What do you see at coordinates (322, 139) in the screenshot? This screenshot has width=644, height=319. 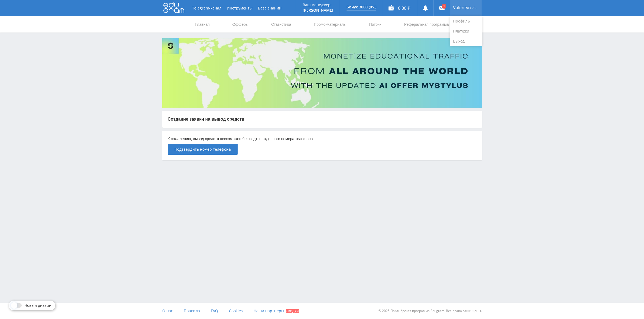 I see `p: К сожалению, вывод средств невозможен без подтвержденного номера телефона` at bounding box center [322, 139].